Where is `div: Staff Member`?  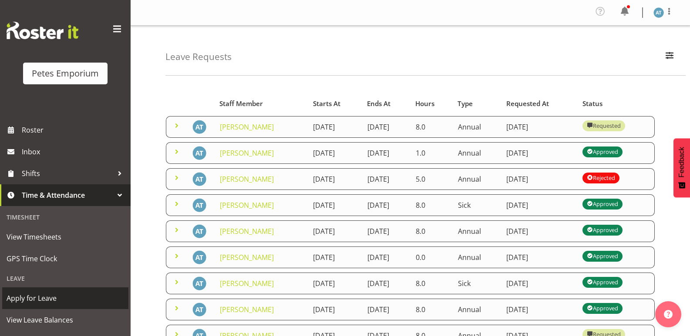
div: Staff Member is located at coordinates (261, 104).